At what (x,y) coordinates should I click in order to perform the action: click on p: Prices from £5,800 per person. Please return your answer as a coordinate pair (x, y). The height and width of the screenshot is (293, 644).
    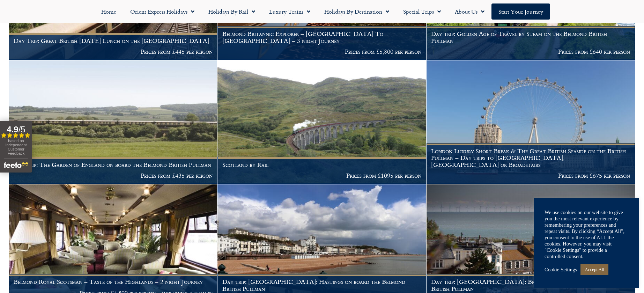
    Looking at the image, I should click on (322, 52).